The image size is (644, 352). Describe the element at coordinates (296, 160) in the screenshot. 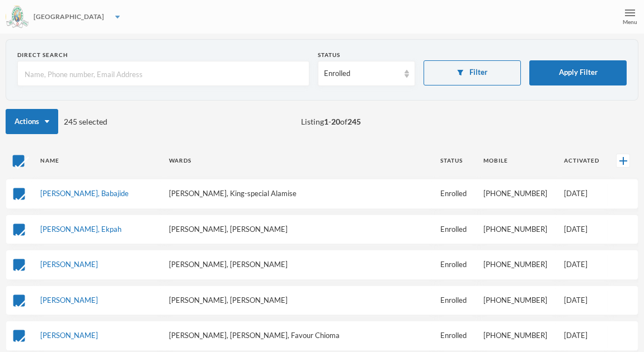

I see `th: Wards` at that location.